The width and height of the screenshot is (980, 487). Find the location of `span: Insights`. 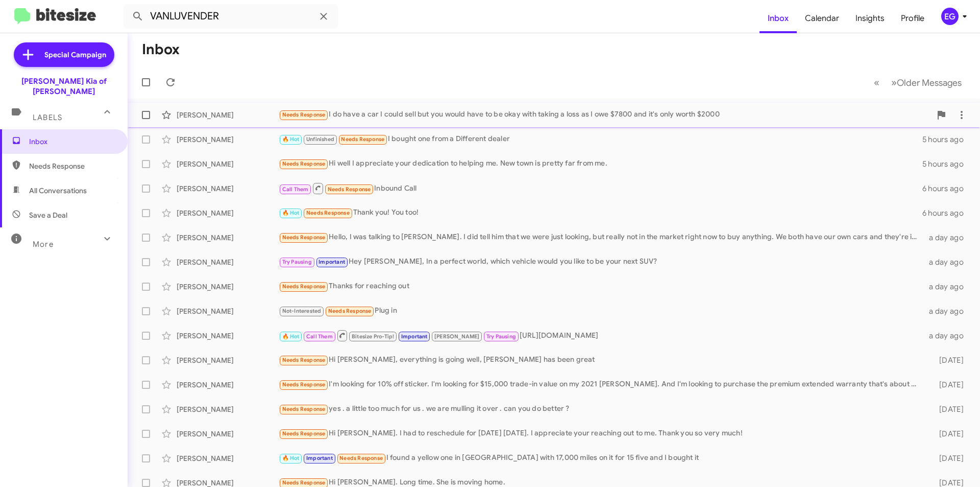

span: Insights is located at coordinates (870, 18).